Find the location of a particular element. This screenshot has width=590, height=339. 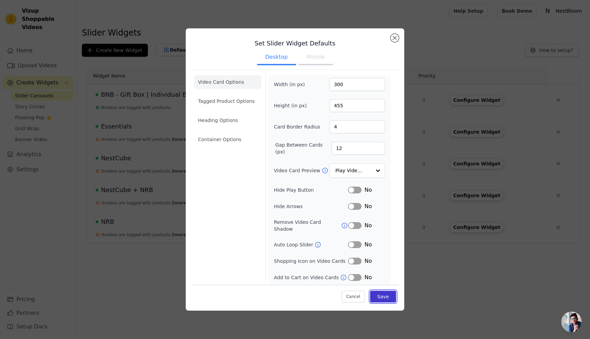

a: Open chat is located at coordinates (571, 322).